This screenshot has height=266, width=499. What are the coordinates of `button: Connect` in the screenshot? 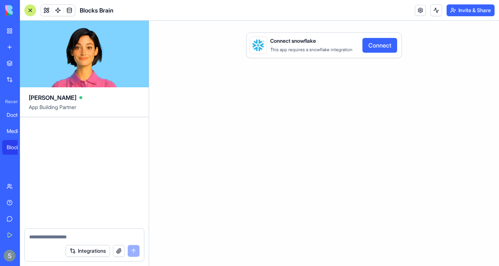 It's located at (379, 45).